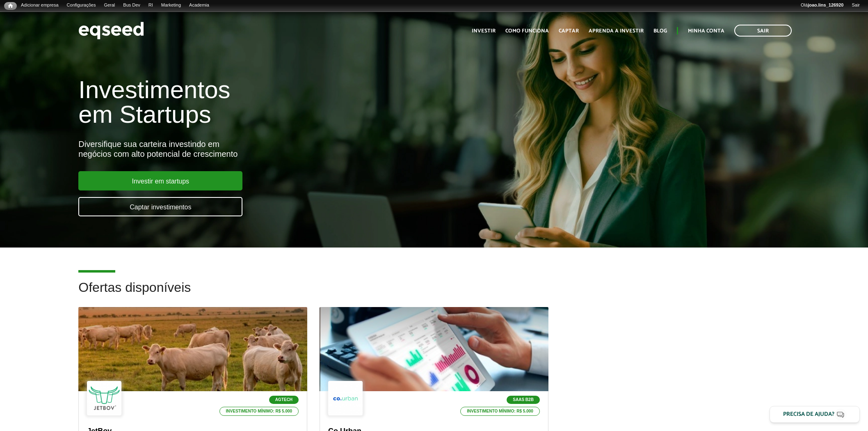  What do you see at coordinates (825, 5) in the screenshot?
I see `strong: joao.lins_126920` at bounding box center [825, 5].